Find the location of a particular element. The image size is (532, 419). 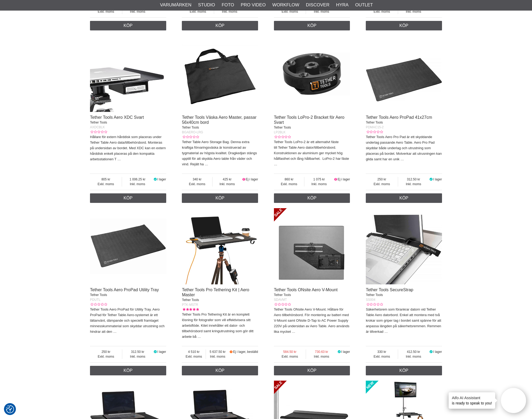

p: Tether Tools Pro Tethering Kit är en komplett lösning för fotografer som vill effektivisera sitt ... is located at coordinates (220, 326).